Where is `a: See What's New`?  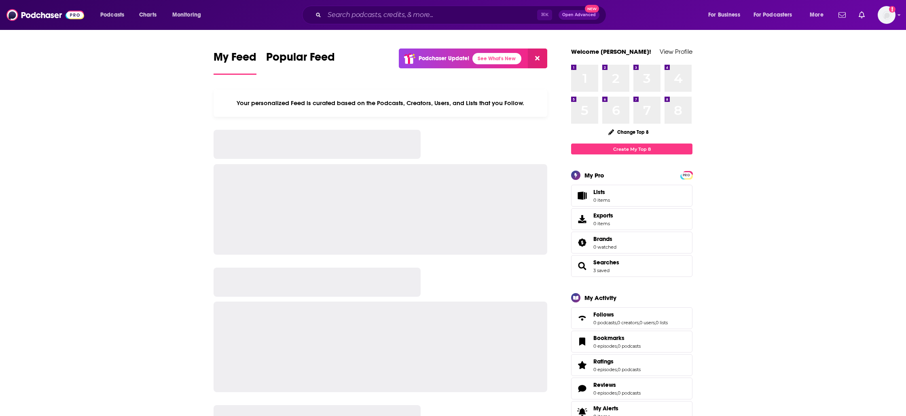 a: See What's New is located at coordinates (496, 59).